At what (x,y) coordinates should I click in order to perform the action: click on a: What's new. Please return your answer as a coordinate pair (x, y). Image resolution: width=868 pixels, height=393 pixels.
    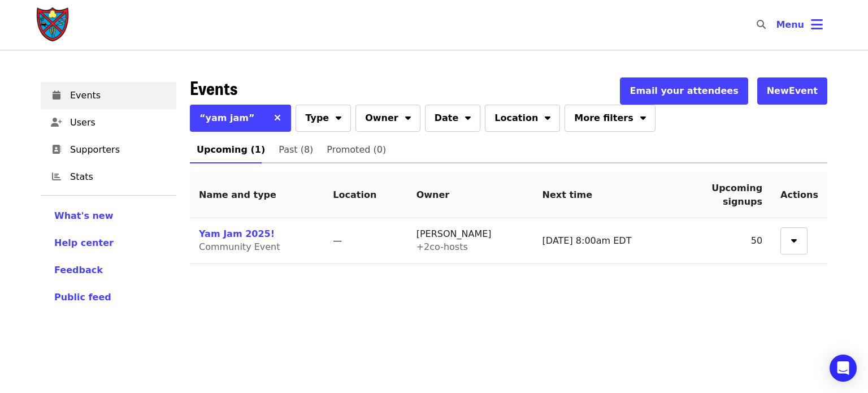
    Looking at the image, I should click on (109, 216).